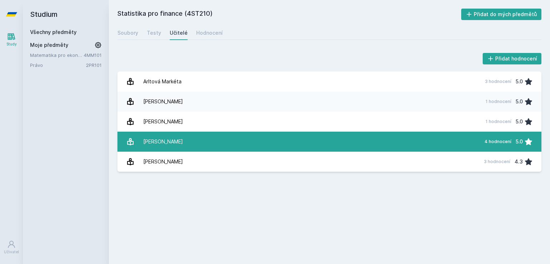 The image size is (550, 264). Describe the element at coordinates (93, 55) in the screenshot. I see `a: 4MM101` at that location.